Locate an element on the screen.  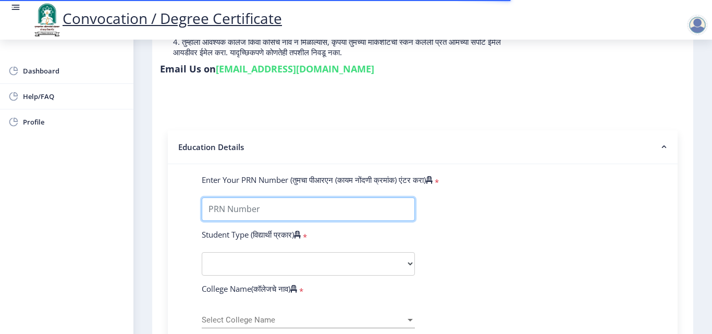
a: Convocation / Degree Certificate is located at coordinates (156, 18).